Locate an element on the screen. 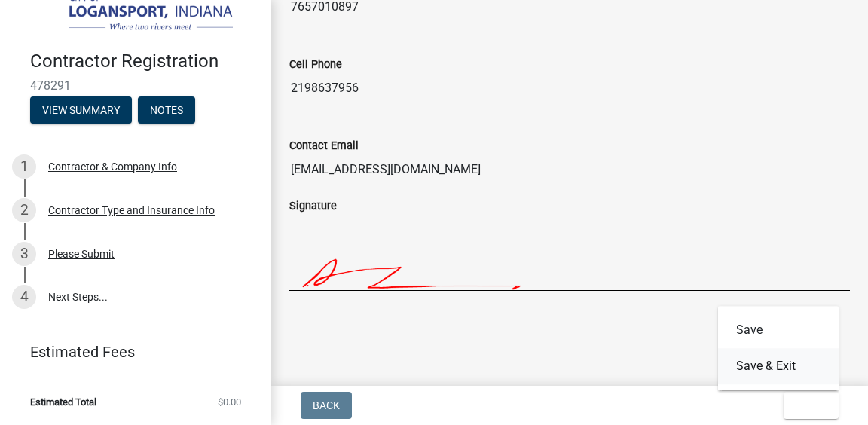  button: Notes is located at coordinates (167, 110).